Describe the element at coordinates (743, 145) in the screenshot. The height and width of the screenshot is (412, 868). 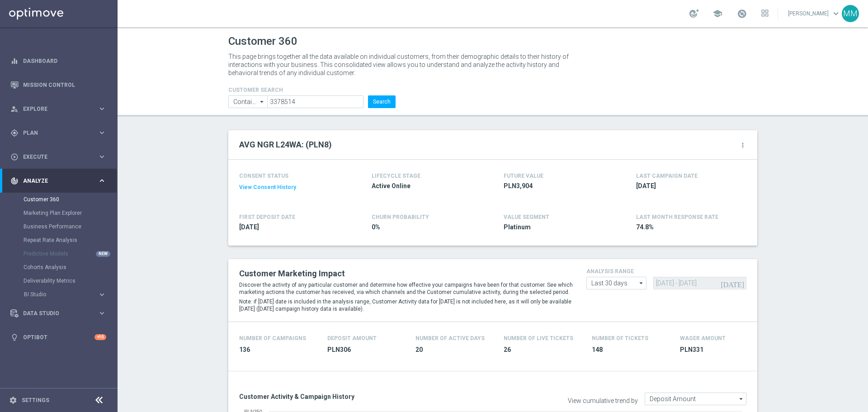
I see `i: more_vert` at that location.